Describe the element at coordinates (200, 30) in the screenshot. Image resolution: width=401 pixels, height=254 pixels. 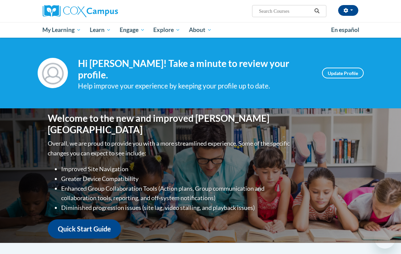
I see `a: About` at that location.